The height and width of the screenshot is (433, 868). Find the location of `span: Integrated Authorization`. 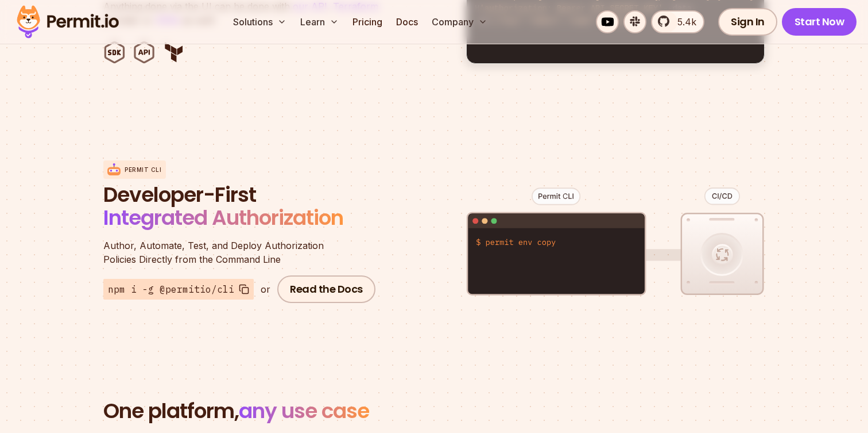

span: Integrated Authorization is located at coordinates (223, 218).